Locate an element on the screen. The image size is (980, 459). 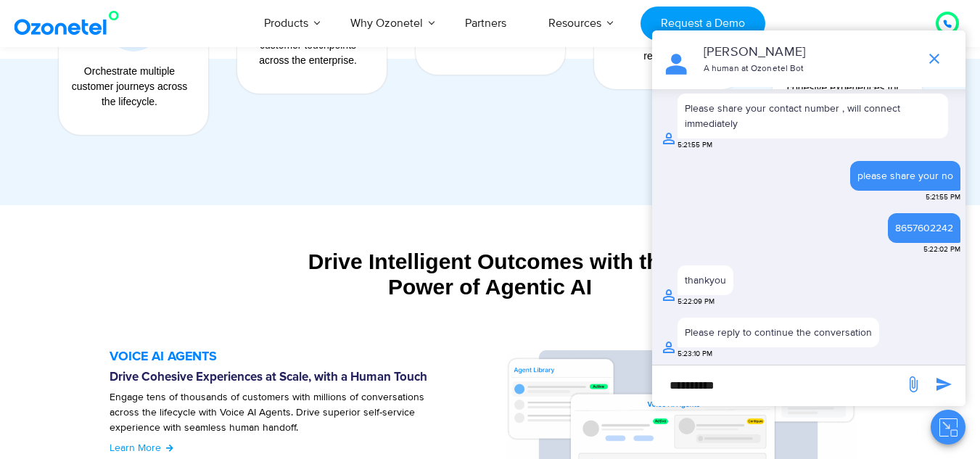
div: Orchestrate multiple customer journeys across the lifecycle. is located at coordinates (130, 87).